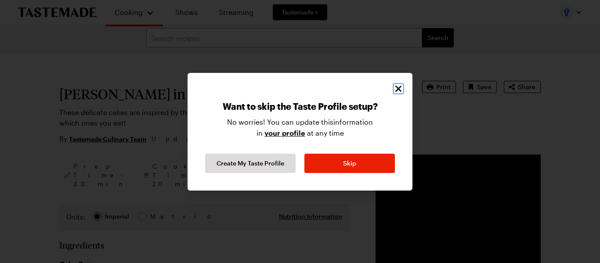 The height and width of the screenshot is (263, 600). I want to click on button: Continue Taste Profile, so click(250, 163).